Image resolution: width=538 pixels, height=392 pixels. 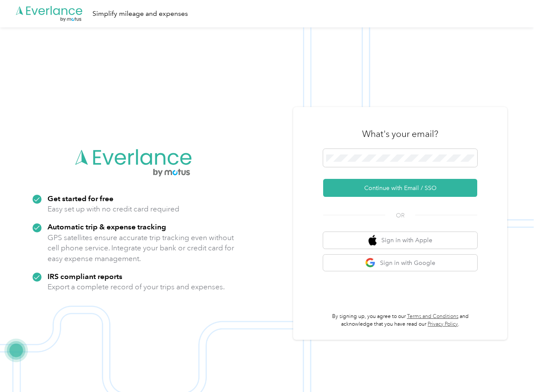 What do you see at coordinates (400, 320) in the screenshot?
I see `p: By signing up, you agree to our and acknowledge that you have read our .` at bounding box center [400, 320].